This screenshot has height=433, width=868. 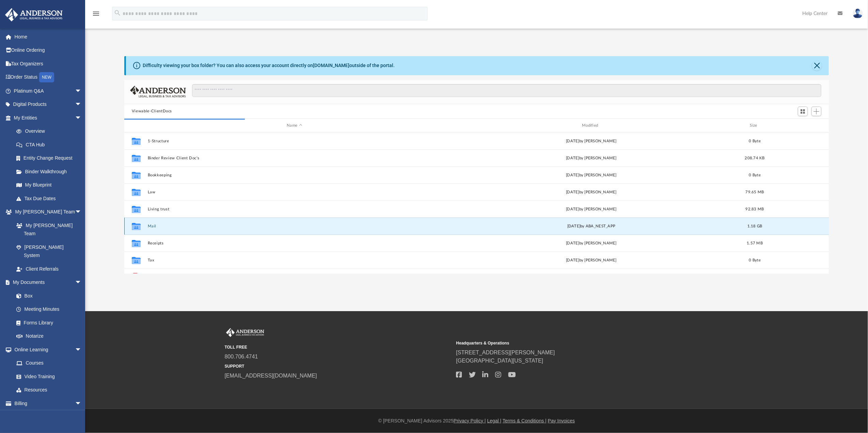 What do you see at coordinates (48, 63) in the screenshot?
I see `a: Tax Organizers` at bounding box center [48, 63].